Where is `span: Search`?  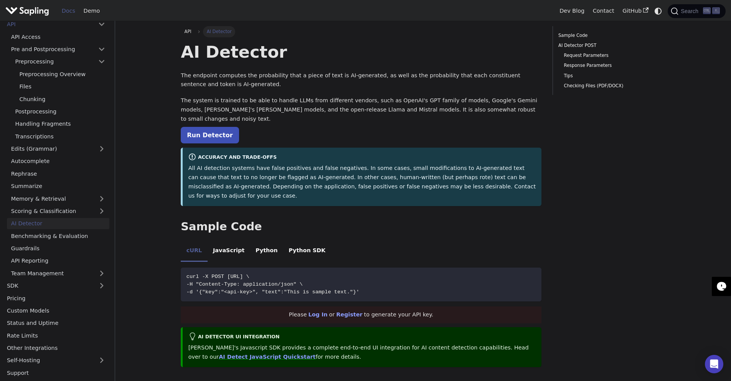 span: Search is located at coordinates (691, 11).